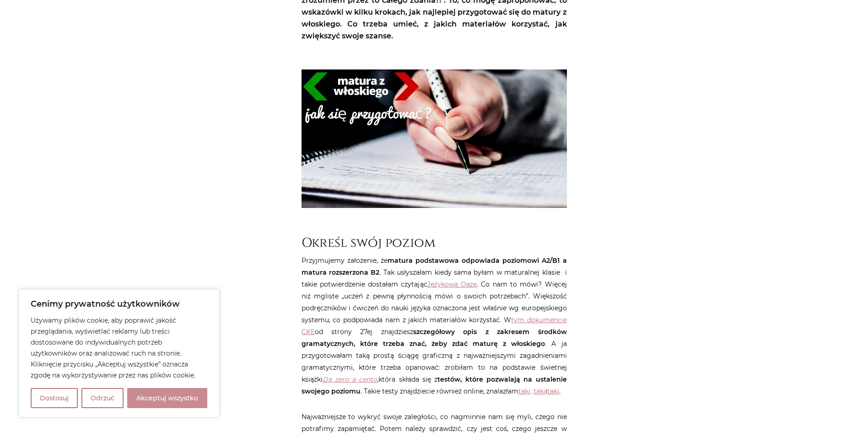  Describe the element at coordinates (434, 243) in the screenshot. I see `h2: Określ swój poziom` at that location.